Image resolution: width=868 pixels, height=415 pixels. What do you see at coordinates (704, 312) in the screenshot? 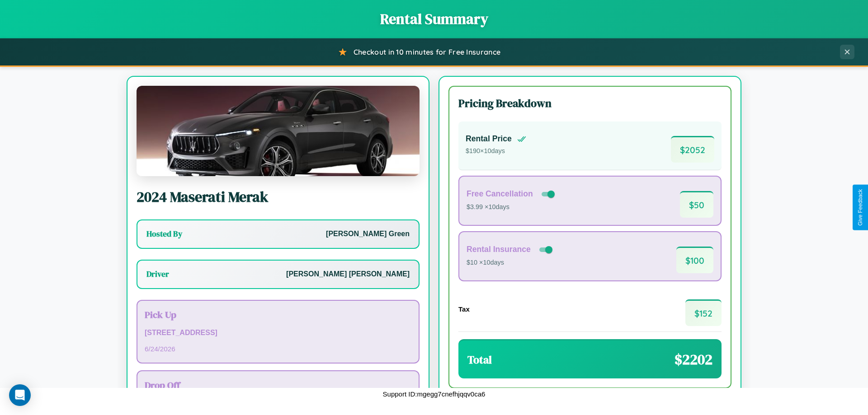
I see `span: $ 152` at bounding box center [704, 312].